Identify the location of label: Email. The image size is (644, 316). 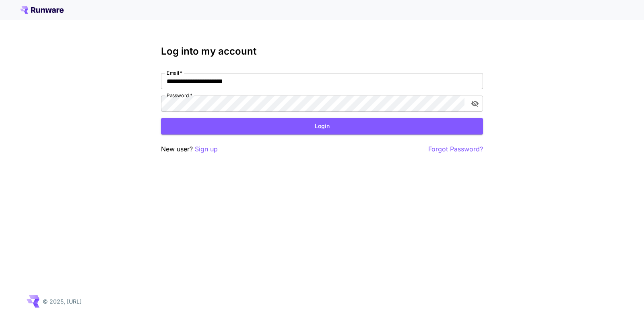
(174, 73).